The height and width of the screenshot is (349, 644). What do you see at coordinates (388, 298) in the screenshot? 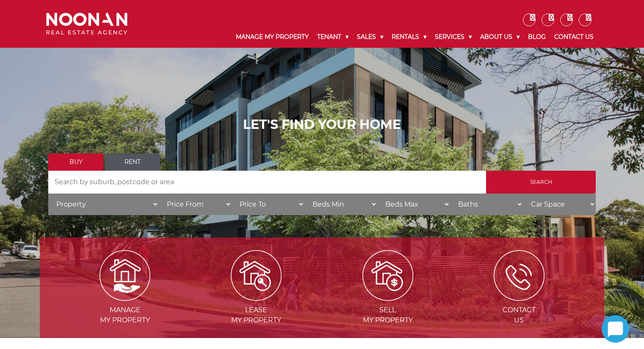
I see `a: Sell my property Sellmy Property` at bounding box center [388, 298].